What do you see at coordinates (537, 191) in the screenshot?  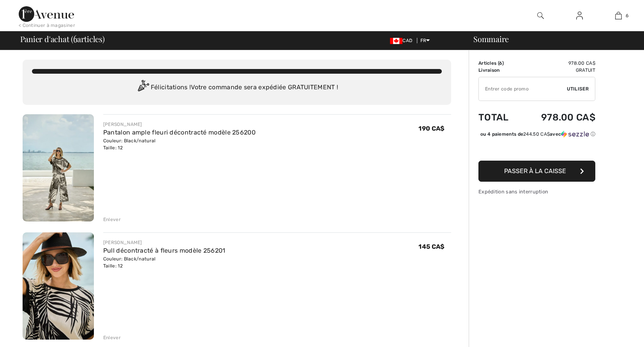 I see `div: Expédition sans interruption` at bounding box center [537, 191].